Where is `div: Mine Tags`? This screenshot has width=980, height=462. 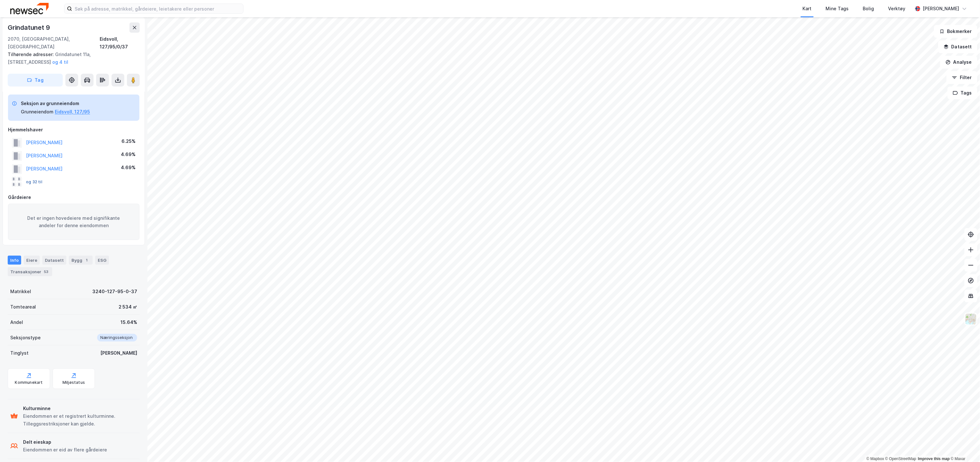 div: Mine Tags is located at coordinates (837, 8).